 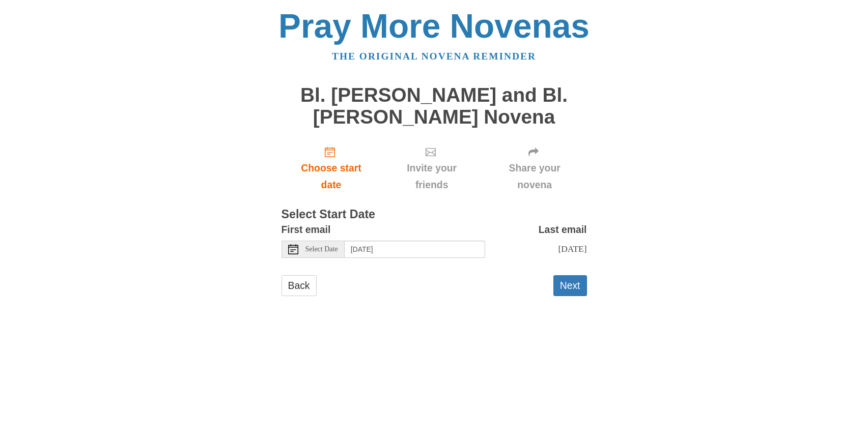 What do you see at coordinates (332, 168) in the screenshot?
I see `a: Choose start date` at bounding box center [332, 168].